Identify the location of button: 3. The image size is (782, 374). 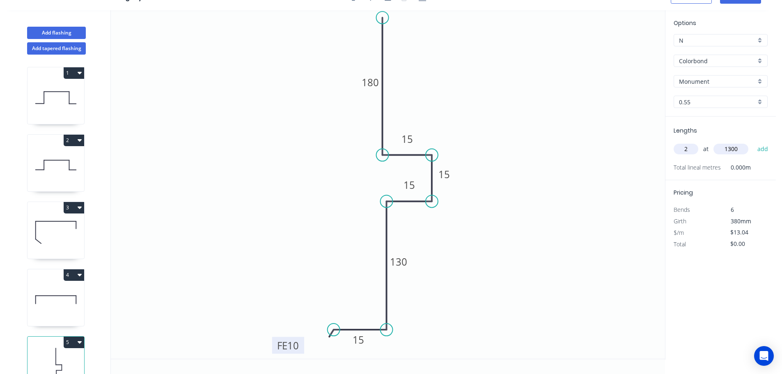
(74, 208).